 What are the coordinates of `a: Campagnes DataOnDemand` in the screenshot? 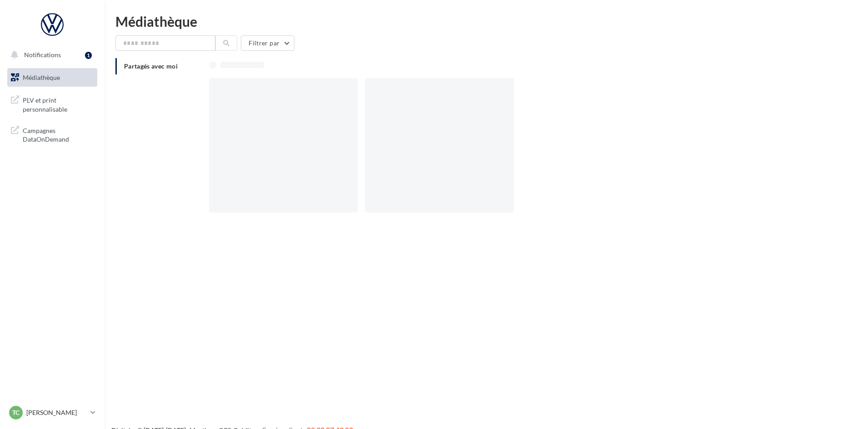 It's located at (52, 134).